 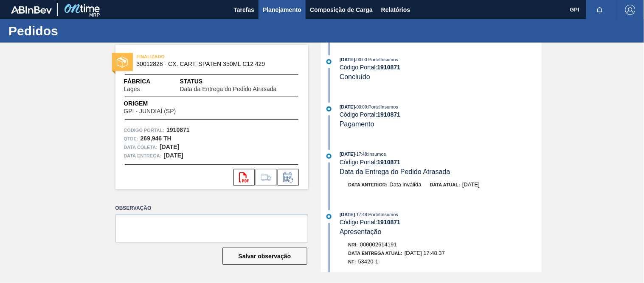 I want to click on img: status, so click(x=122, y=62).